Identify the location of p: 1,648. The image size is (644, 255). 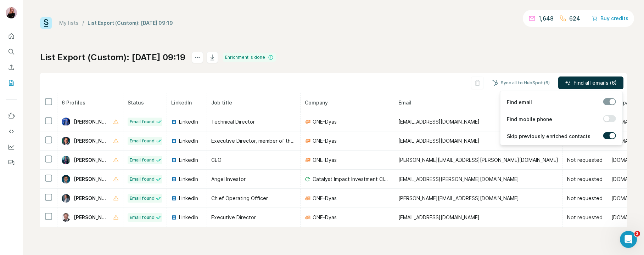
(546, 19).